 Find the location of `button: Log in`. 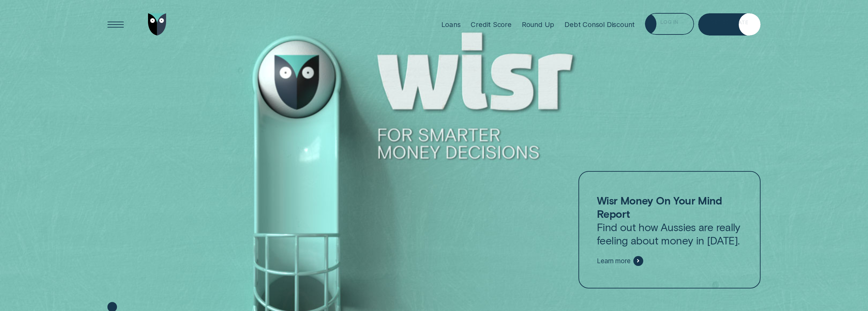

button: Log in is located at coordinates (669, 24).